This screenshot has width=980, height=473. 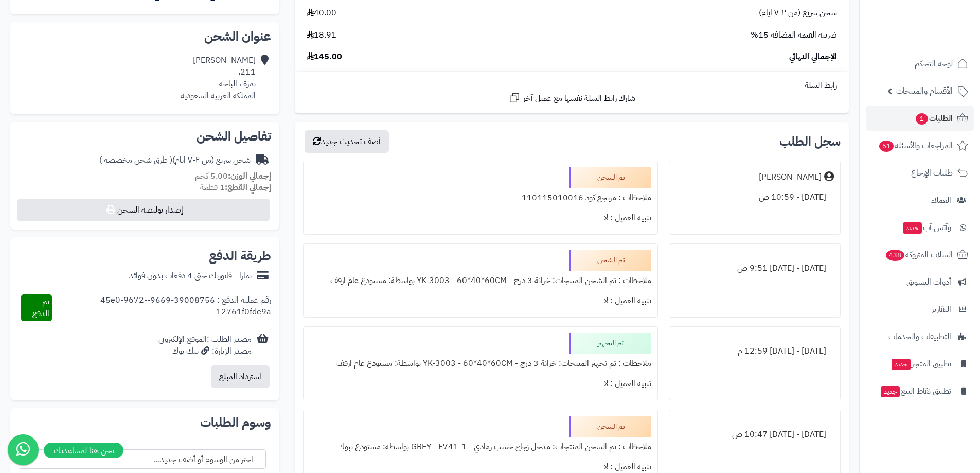 I want to click on span: الأقسام والمنتجات, so click(x=925, y=91).